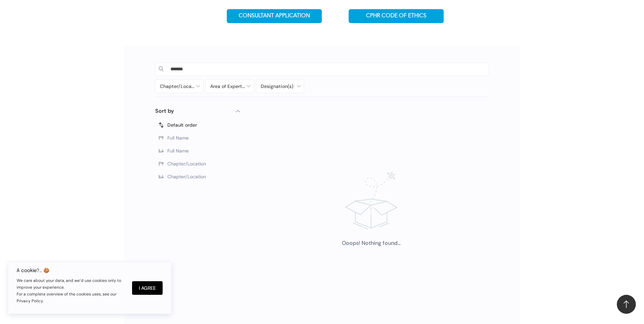  What do you see at coordinates (148, 288) in the screenshot?
I see `button: I Agree` at bounding box center [148, 288].